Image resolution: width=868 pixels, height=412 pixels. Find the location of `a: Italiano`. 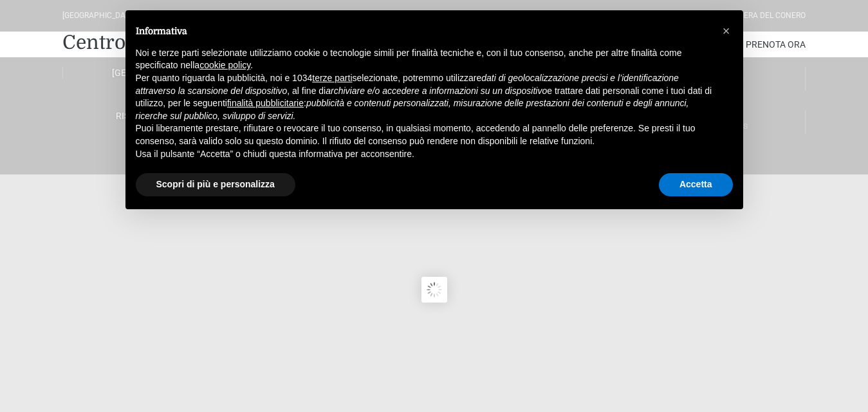

a: Italiano is located at coordinates (155, 159).